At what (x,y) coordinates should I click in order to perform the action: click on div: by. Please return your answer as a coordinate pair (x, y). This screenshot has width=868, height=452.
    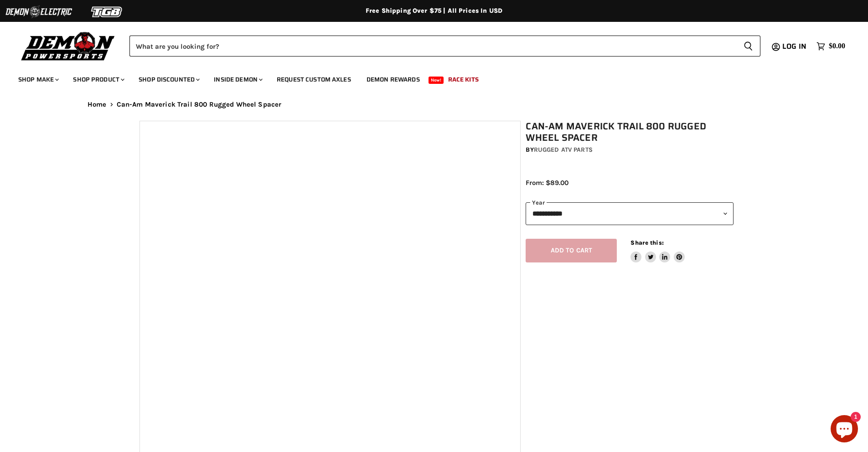
    Looking at the image, I should click on (629, 150).